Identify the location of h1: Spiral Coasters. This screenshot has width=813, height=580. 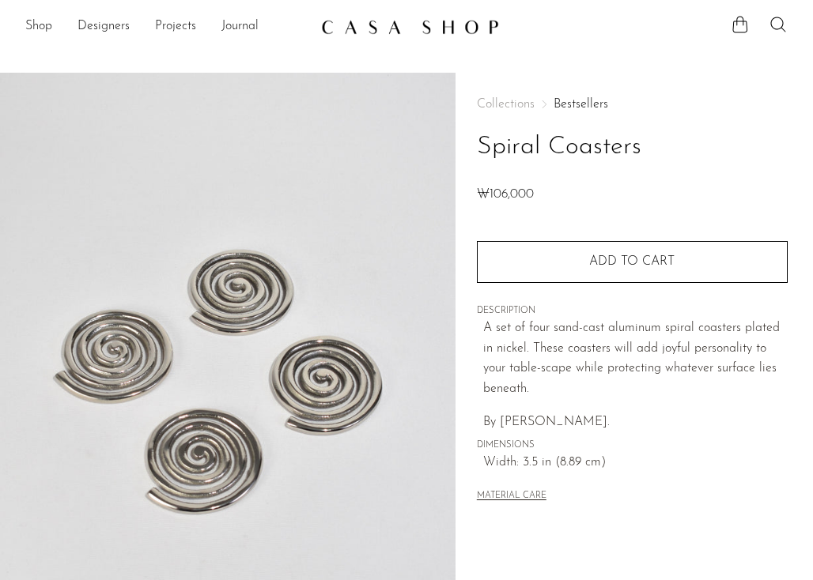
(632, 147).